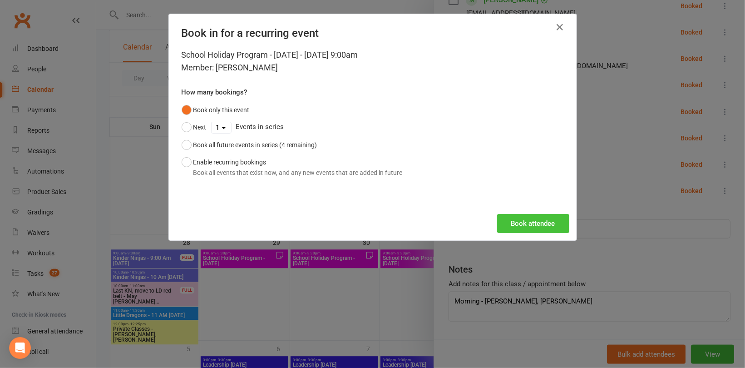  What do you see at coordinates (298, 173) in the screenshot?
I see `div: Book all events that exist now, and any new events that are added in future` at bounding box center [298, 173].